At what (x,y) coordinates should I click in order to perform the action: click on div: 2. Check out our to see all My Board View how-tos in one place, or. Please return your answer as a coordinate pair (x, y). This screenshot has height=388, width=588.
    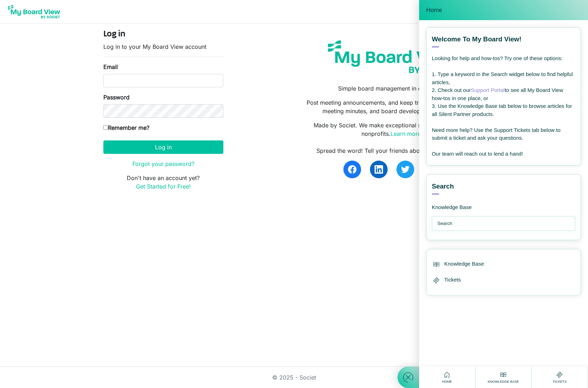
    Looking at the image, I should click on (504, 94).